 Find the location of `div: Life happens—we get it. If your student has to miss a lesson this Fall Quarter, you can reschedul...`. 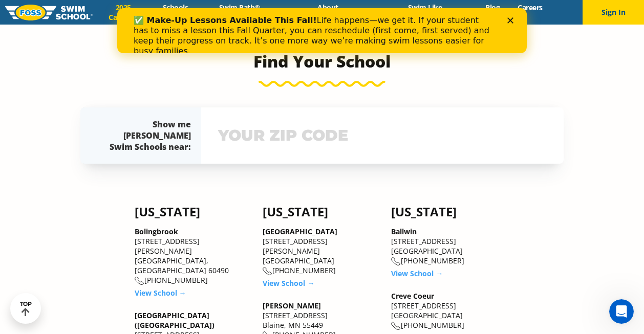

div: Life happens—we get it. If your student has to miss a lesson this Fall Quarter, you can reschedul... is located at coordinates (197, 28).